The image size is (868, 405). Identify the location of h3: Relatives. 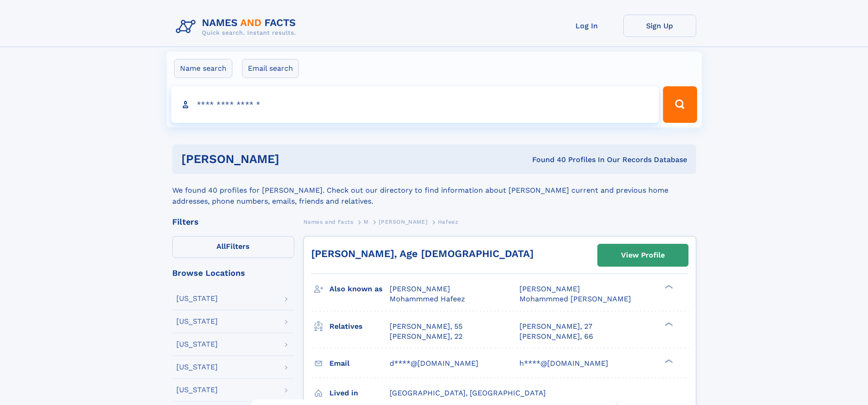
(359, 326).